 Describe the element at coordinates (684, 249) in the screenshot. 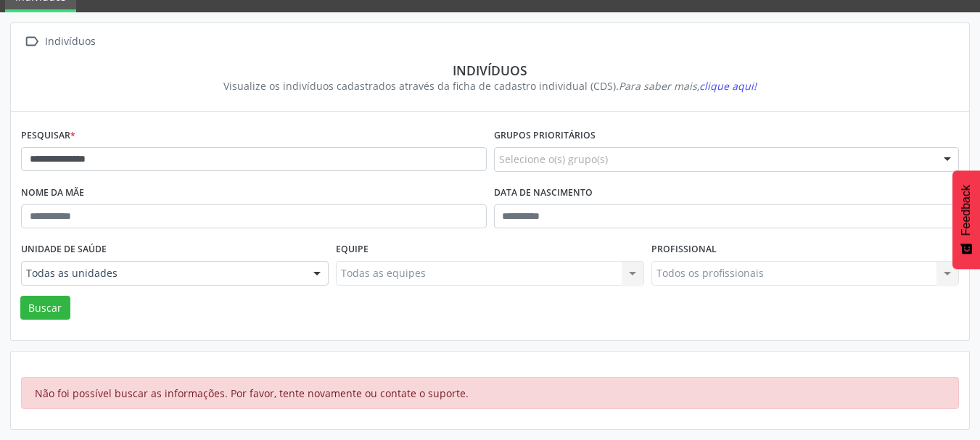

I see `label: Profissional` at that location.